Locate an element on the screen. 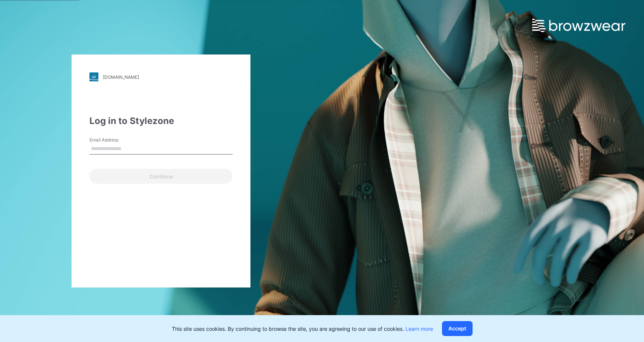 The width and height of the screenshot is (644, 342). img: browzwear-logo.e42bd6dac1945053ebaf764b6aa21510.svg is located at coordinates (579, 25).